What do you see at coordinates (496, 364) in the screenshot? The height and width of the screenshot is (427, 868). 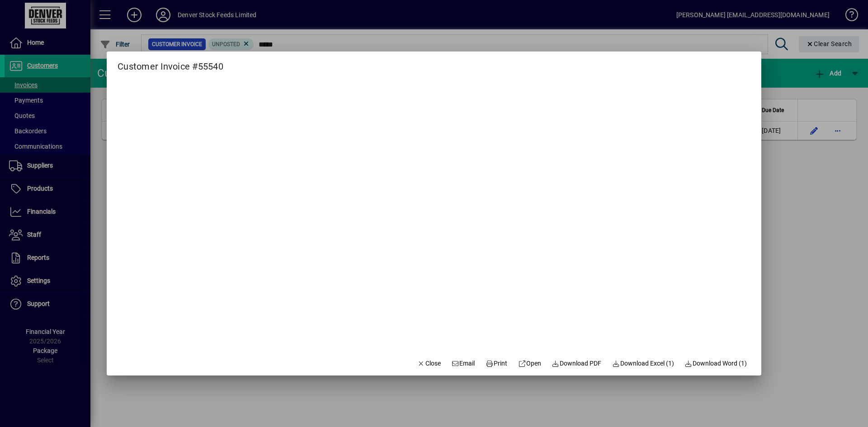 I see `button: Print` at bounding box center [496, 364].